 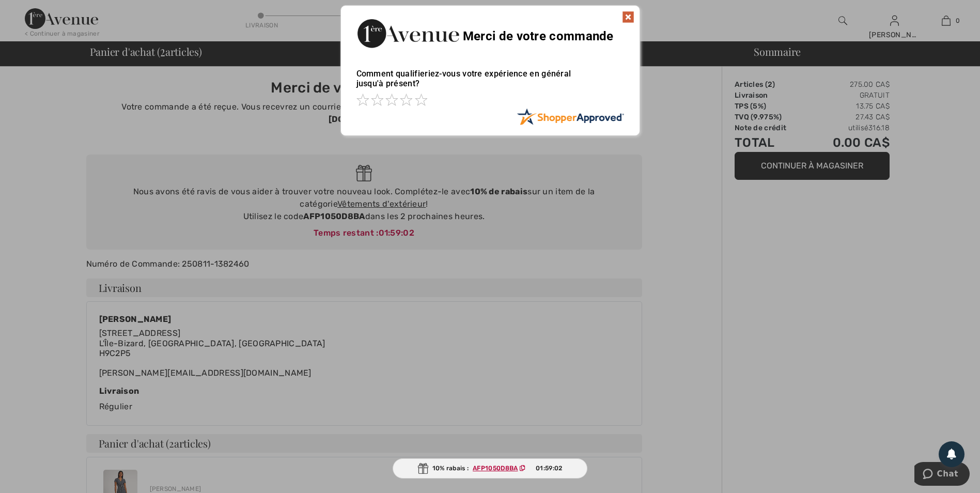 What do you see at coordinates (538, 36) in the screenshot?
I see `span: Merci de votre commande` at bounding box center [538, 36].